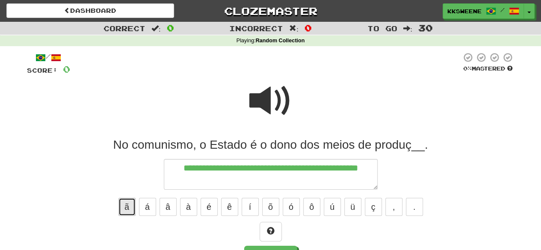  Describe the element at coordinates (280, 41) in the screenshot. I see `strong: Random Collection` at that location.